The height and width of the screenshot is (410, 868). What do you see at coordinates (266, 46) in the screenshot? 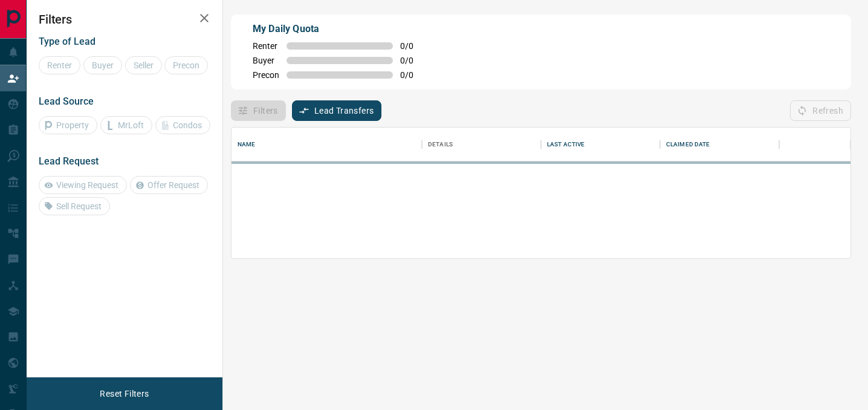
I see `span: Renter` at bounding box center [266, 46].